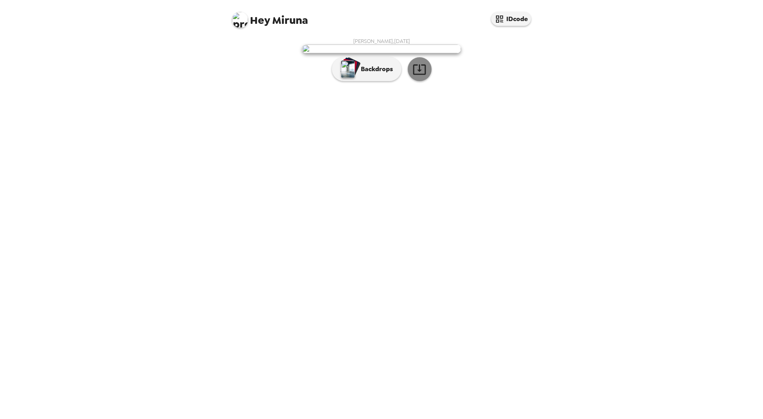 The height and width of the screenshot is (419, 763). I want to click on button: Backdrops, so click(366, 69).